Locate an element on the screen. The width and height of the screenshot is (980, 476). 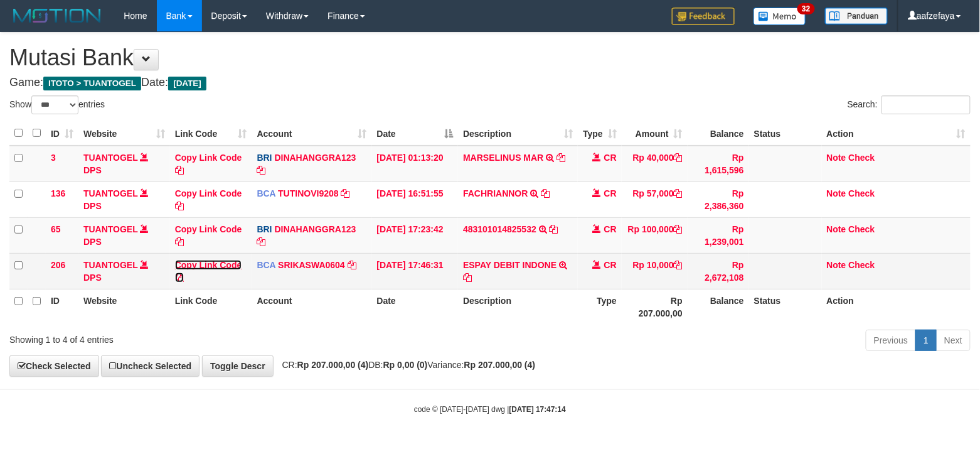
th: Account is located at coordinates (312, 306).